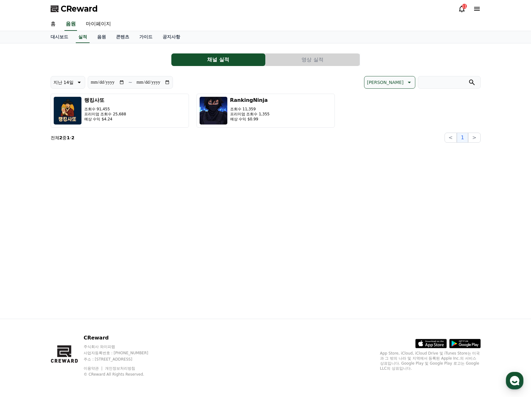 The width and height of the screenshot is (531, 397). I want to click on a: 이용약관, so click(93, 369).